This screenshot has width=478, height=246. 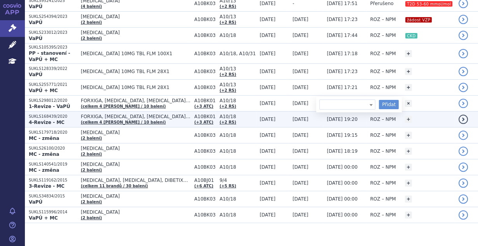 What do you see at coordinates (418, 20) in the screenshot?
I see `i: žádost VZP` at bounding box center [418, 20].